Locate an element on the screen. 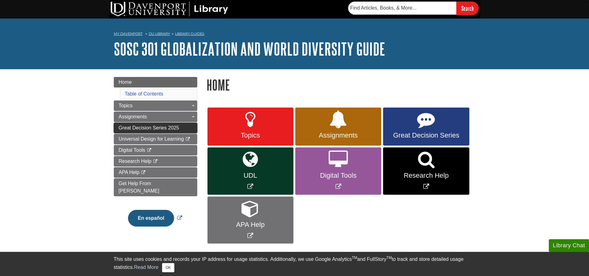 The width and height of the screenshot is (589, 276). span: UDL is located at coordinates (250, 176).